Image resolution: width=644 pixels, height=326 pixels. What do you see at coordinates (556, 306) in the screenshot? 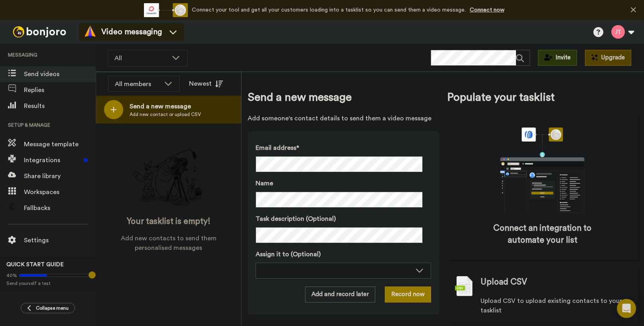
I see `span: Upload CSV to upload existing contacts to your tasklist` at bounding box center [556, 306].